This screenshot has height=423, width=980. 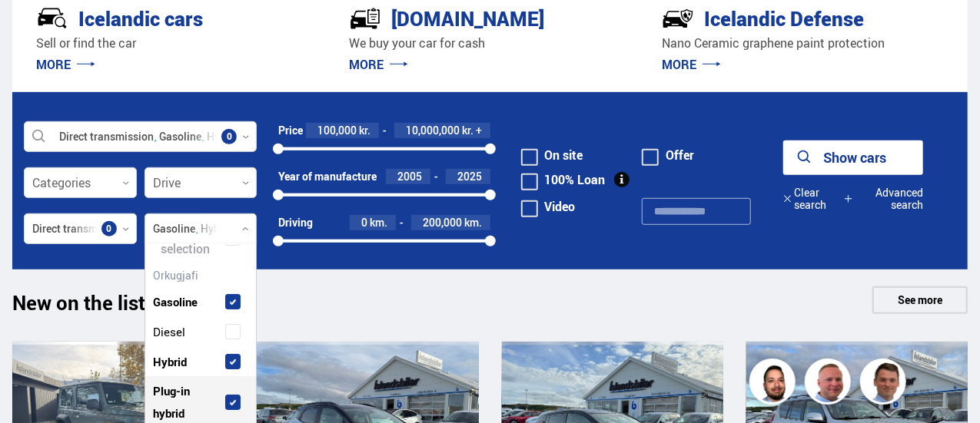 What do you see at coordinates (169, 361) in the screenshot?
I see `font: Hybrid` at bounding box center [169, 361].